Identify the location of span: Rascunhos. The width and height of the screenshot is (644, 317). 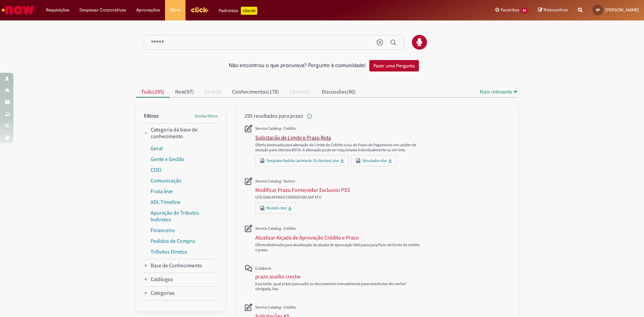
(556, 10).